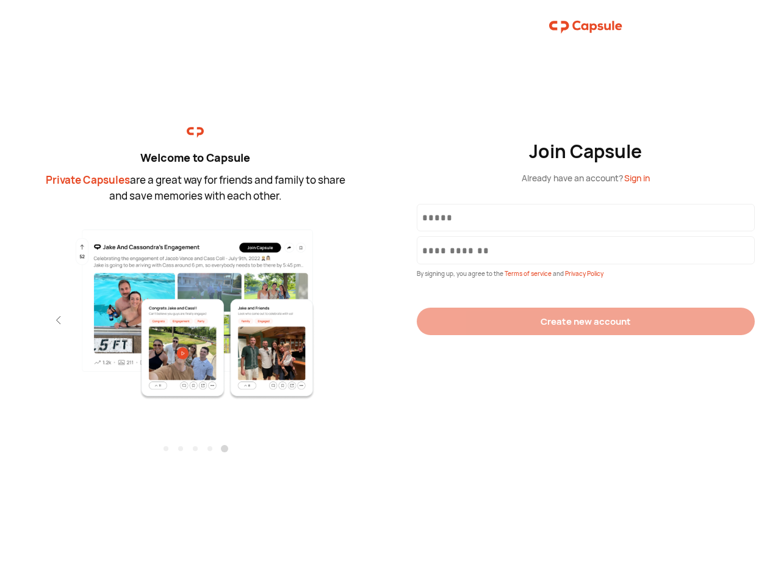 The image size is (781, 586). Describe the element at coordinates (637, 178) in the screenshot. I see `span: Sign in` at that location.